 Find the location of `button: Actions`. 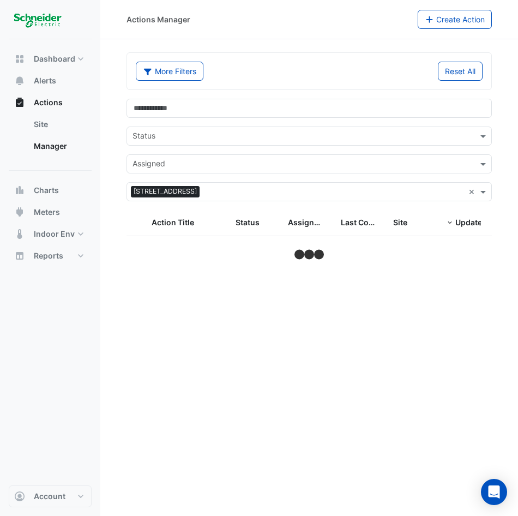

button: Actions is located at coordinates (50, 102).